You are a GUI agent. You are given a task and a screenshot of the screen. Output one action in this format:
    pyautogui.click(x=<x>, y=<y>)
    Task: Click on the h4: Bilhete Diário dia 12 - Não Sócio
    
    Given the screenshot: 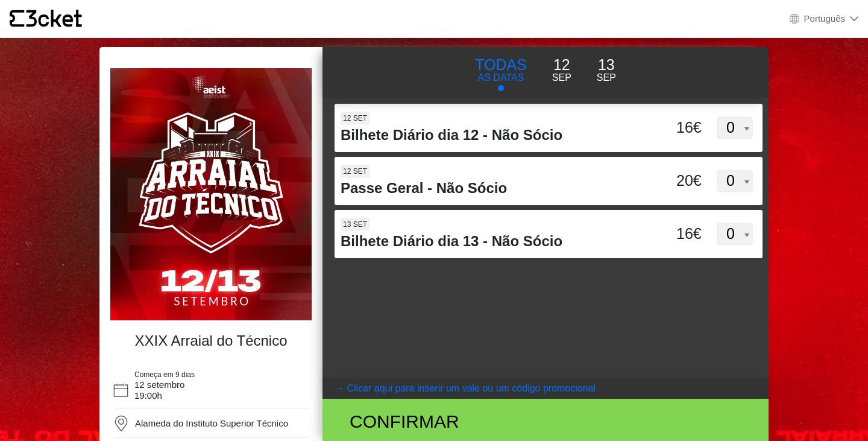 What is the action you would take?
    pyautogui.click(x=492, y=135)
    